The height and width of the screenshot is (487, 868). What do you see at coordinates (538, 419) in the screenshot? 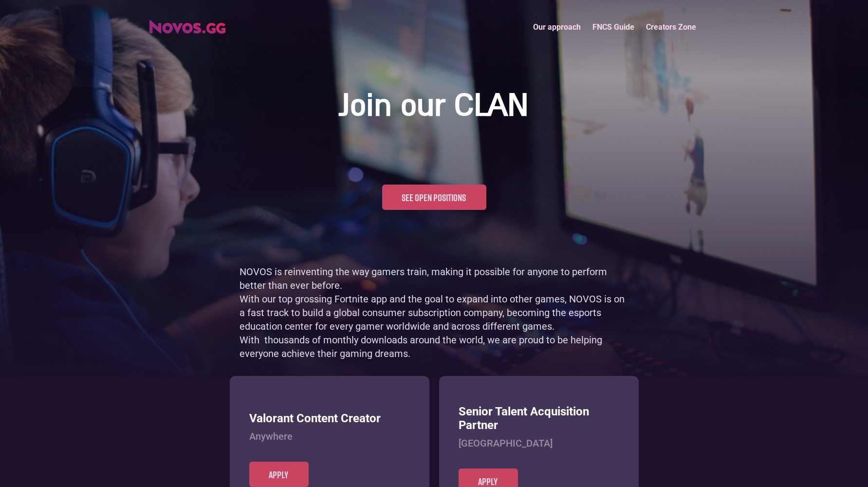
I see `h3: Senior Talent Acquisition Partner` at bounding box center [538, 419].